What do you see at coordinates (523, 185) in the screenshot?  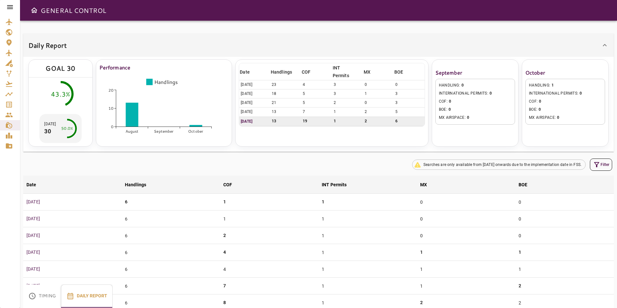 I see `div: BOE` at bounding box center [523, 185].